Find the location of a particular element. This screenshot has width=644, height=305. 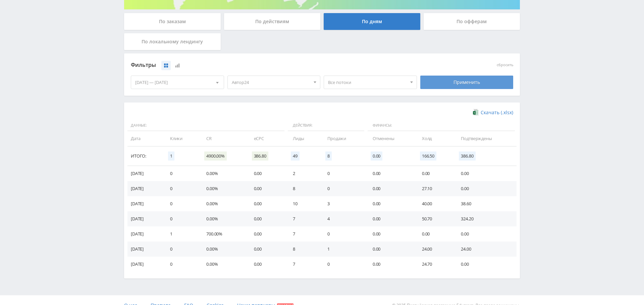

td: Клики is located at coordinates (181, 138).